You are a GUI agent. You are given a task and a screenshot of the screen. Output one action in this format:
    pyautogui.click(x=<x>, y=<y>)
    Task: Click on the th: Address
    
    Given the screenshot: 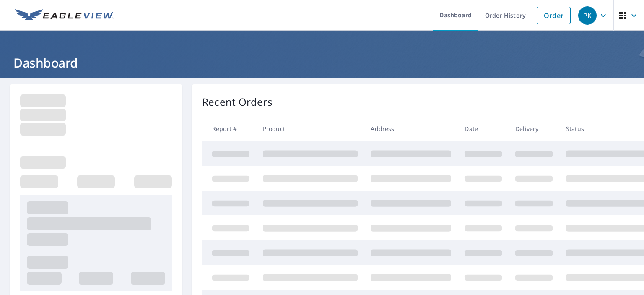 What is the action you would take?
    pyautogui.click(x=411, y=128)
    